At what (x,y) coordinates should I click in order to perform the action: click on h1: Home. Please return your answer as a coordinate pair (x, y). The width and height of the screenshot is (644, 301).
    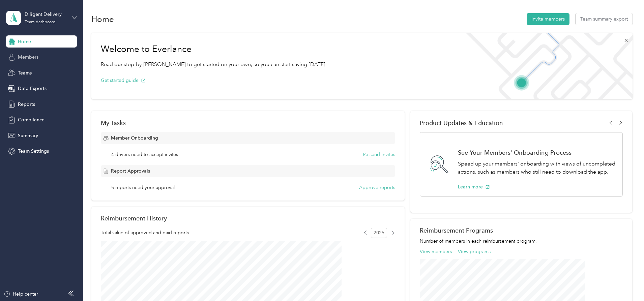
    Looking at the image, I should click on (103, 19).